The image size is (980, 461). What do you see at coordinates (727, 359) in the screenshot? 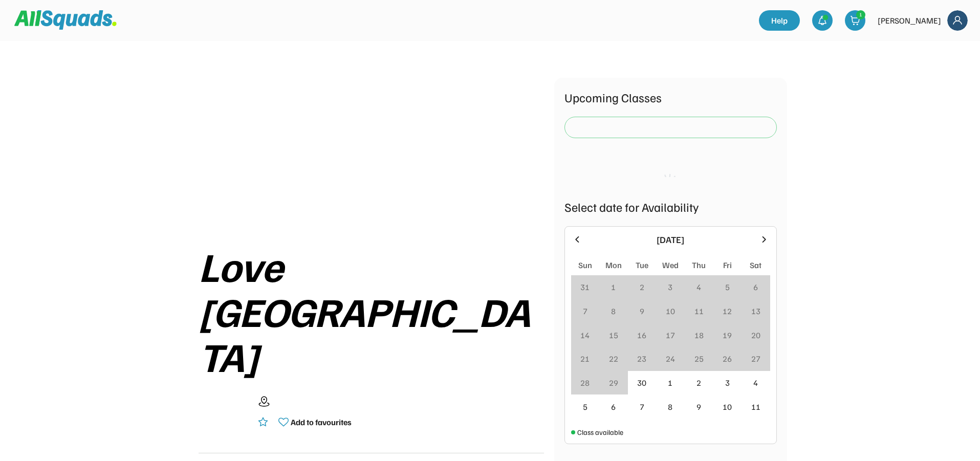
I see `div: 26` at bounding box center [727, 359].